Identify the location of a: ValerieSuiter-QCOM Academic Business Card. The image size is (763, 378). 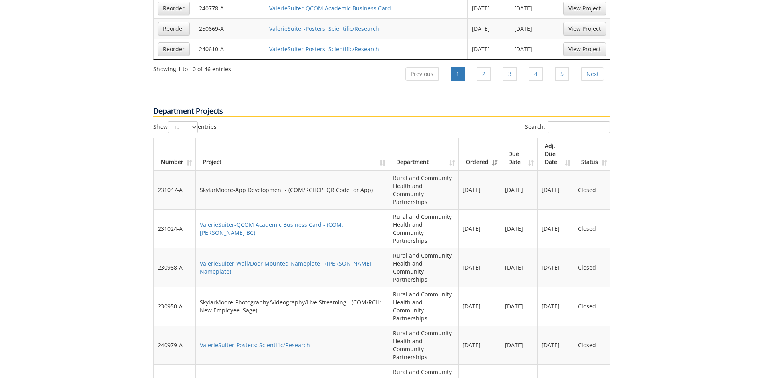
(330, 8).